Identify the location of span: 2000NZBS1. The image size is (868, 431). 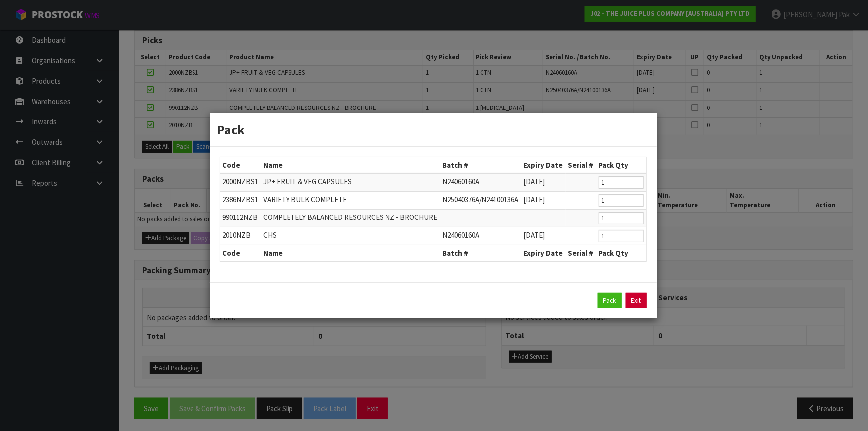
(241, 181).